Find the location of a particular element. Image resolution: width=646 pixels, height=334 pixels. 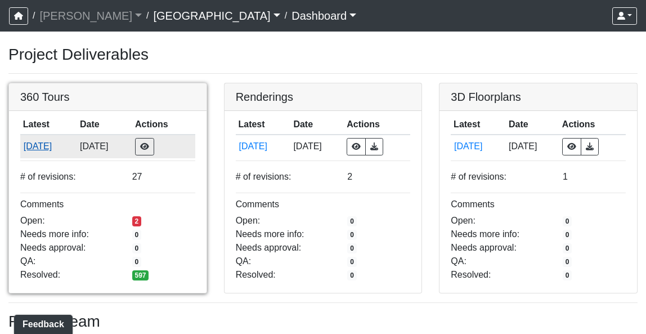

td: 93VtKPcPFWh8z7vX4wXbQP is located at coordinates (48, 146).